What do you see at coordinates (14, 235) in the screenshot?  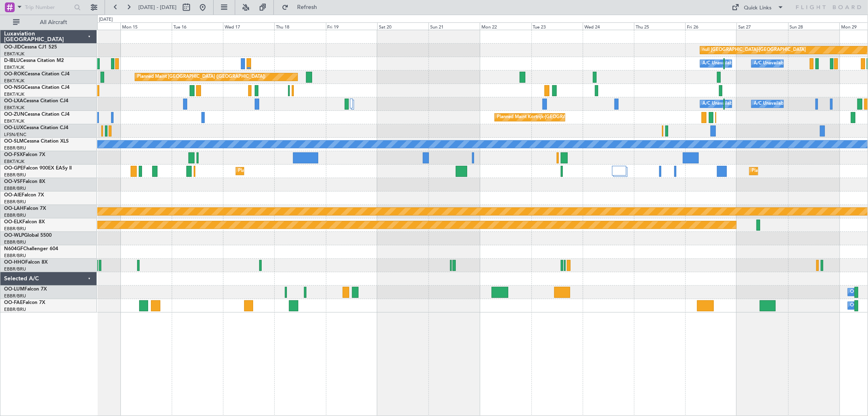 I see `span: OO-WLP` at bounding box center [14, 235].